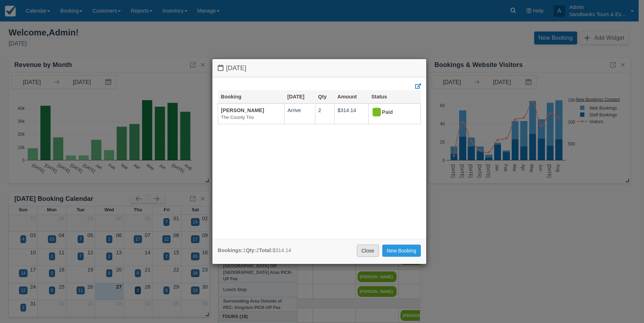 Image resolution: width=644 pixels, height=323 pixels. Describe the element at coordinates (232, 97) in the screenshot. I see `a: Booking` at that location.